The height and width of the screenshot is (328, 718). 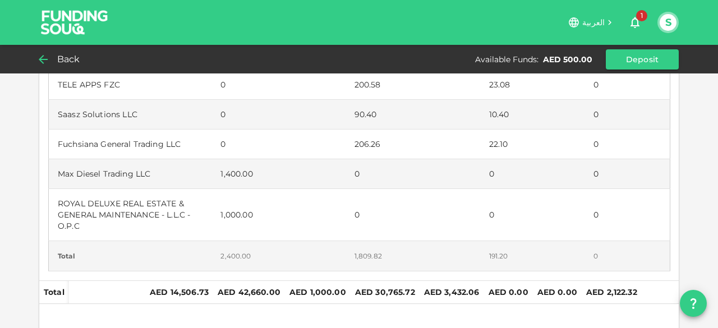 I want to click on div: AED 42,660.00, so click(x=249, y=292).